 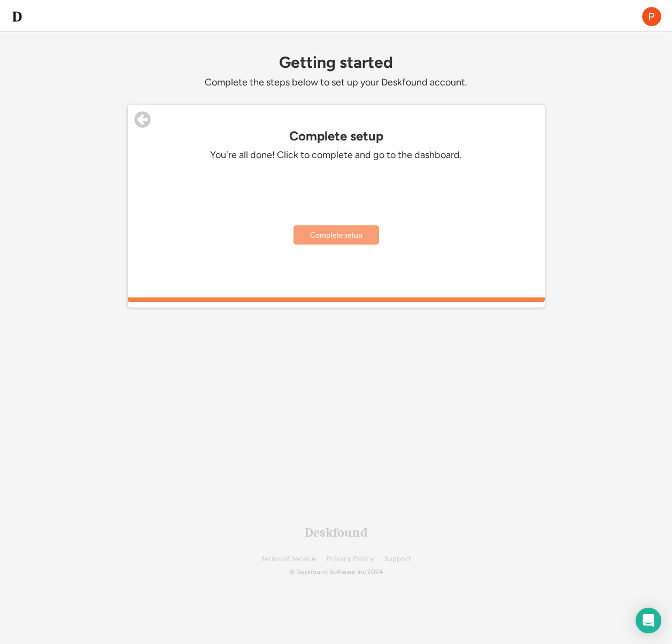 I want to click on a: Support, so click(x=397, y=559).